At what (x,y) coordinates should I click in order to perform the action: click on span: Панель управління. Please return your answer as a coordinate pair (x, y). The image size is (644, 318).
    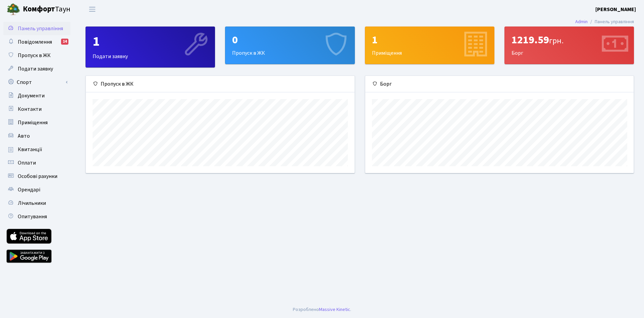
    Looking at the image, I should click on (40, 28).